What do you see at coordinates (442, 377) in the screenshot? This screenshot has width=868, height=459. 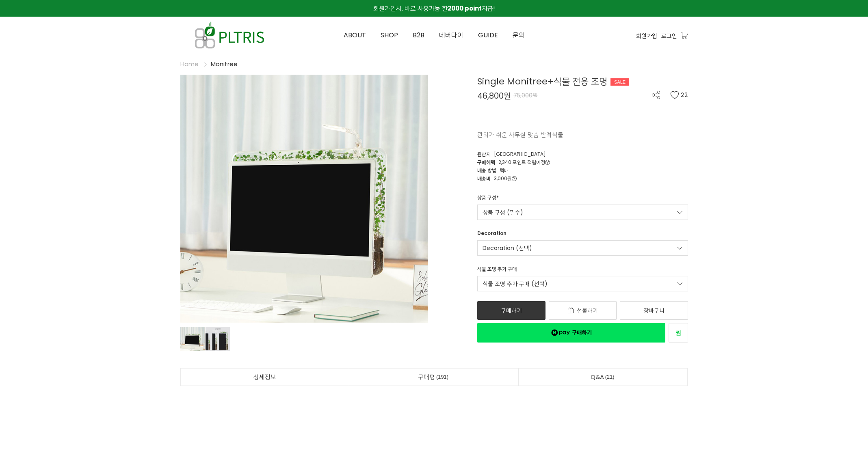 I see `span: 191` at bounding box center [442, 377].